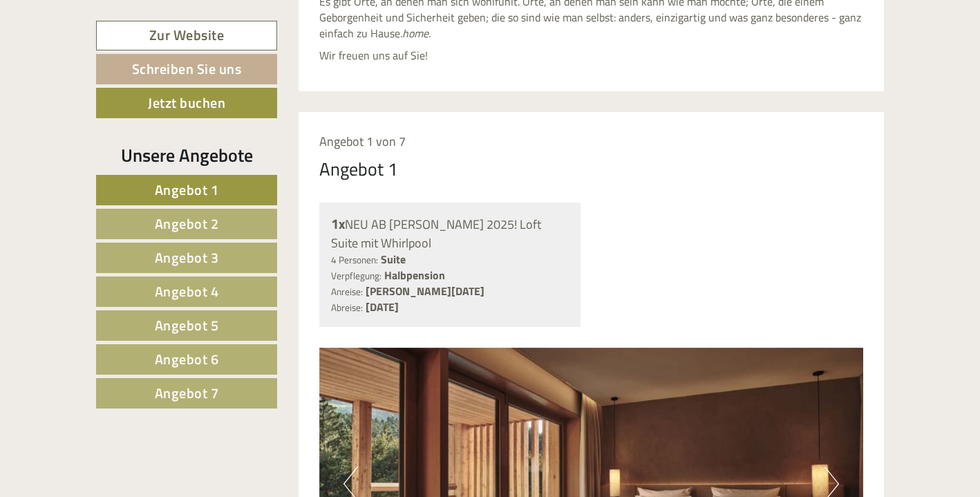 This screenshot has height=497, width=980. What do you see at coordinates (187, 359) in the screenshot?
I see `span: Angebot 6` at bounding box center [187, 359].